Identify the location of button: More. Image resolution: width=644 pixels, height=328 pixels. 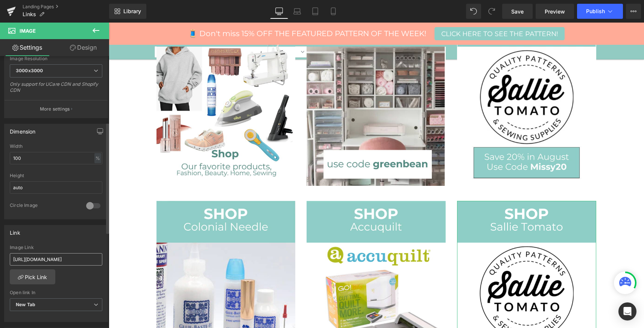
(633, 12).